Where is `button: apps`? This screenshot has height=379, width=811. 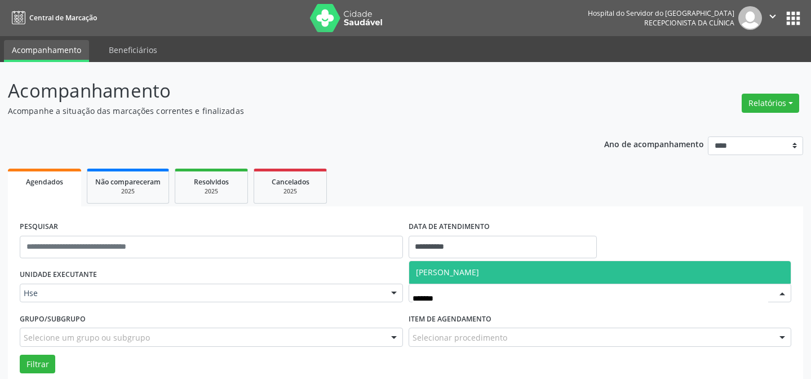 button: apps is located at coordinates (793, 18).